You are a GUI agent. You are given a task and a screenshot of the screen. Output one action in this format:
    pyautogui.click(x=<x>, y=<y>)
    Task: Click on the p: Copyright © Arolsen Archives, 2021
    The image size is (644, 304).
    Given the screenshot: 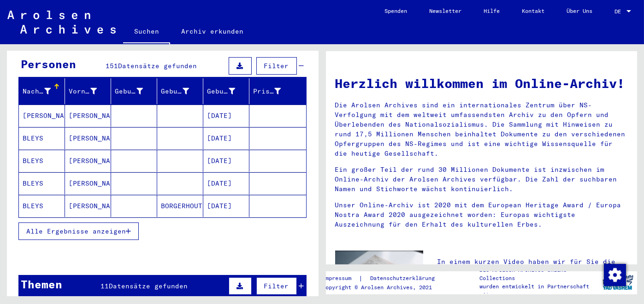 What is the action you would take?
    pyautogui.click(x=384, y=288)
    